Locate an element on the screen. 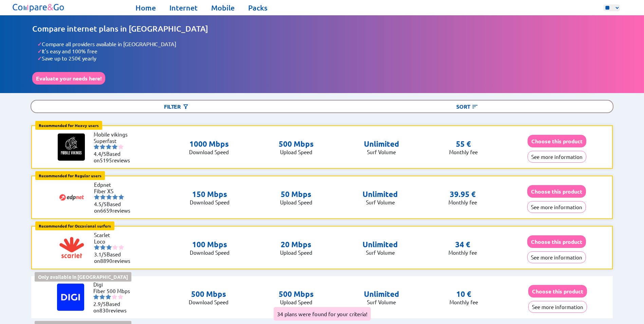 This screenshot has width=644, height=324. p: 100 Mbps is located at coordinates (209, 245).